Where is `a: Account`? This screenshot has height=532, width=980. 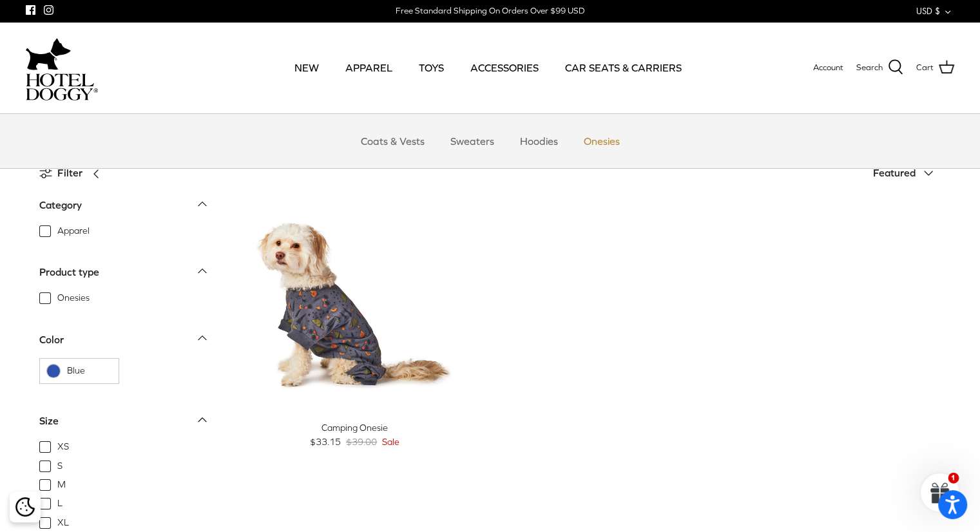
a: Account is located at coordinates (827, 68).